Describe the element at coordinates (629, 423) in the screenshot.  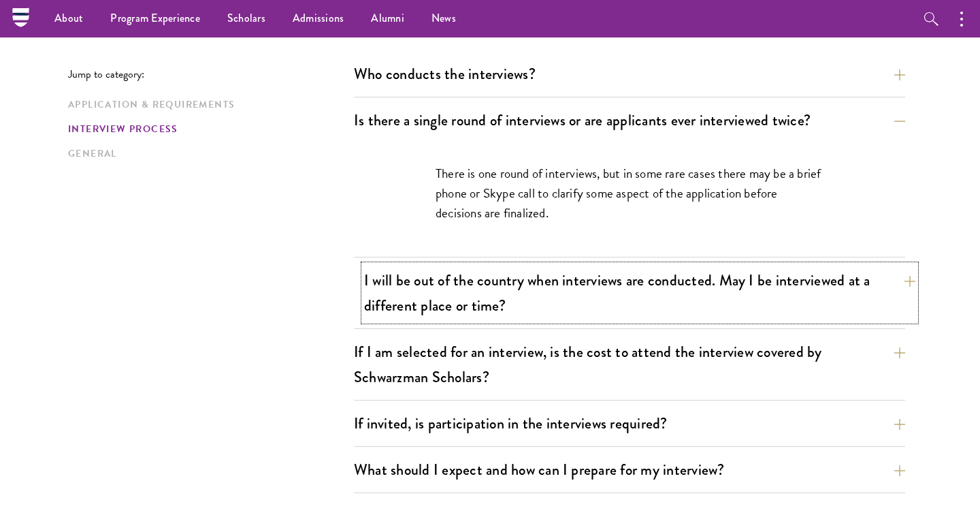
I see `button: If invited, is participation in the interviews required?` at that location.